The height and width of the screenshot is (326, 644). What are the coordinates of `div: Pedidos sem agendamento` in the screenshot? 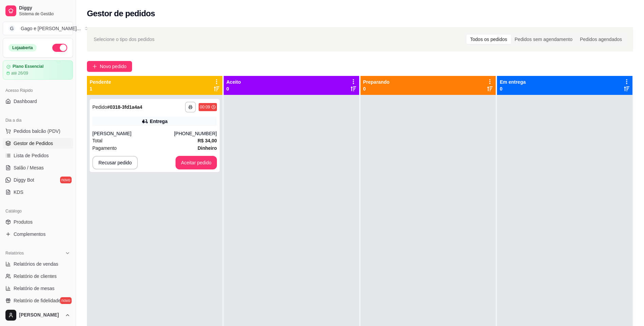 It's located at (544, 39).